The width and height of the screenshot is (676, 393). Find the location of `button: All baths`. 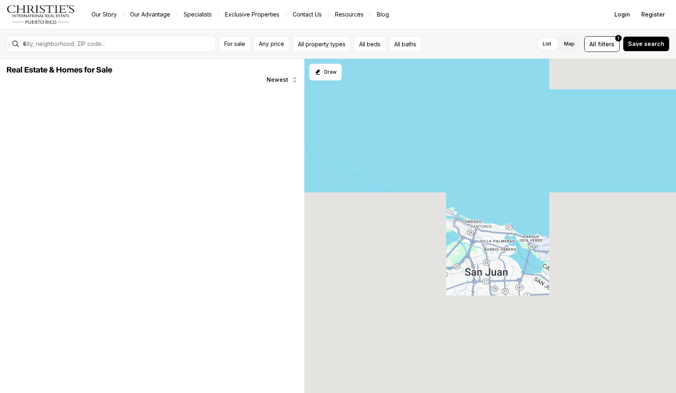

button: All baths is located at coordinates (405, 44).